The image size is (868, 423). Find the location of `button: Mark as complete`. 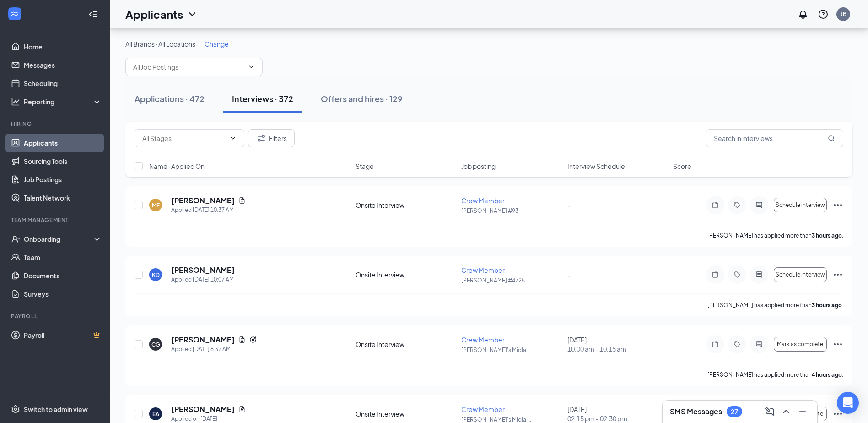

button: Mark as complete is located at coordinates (801, 345).